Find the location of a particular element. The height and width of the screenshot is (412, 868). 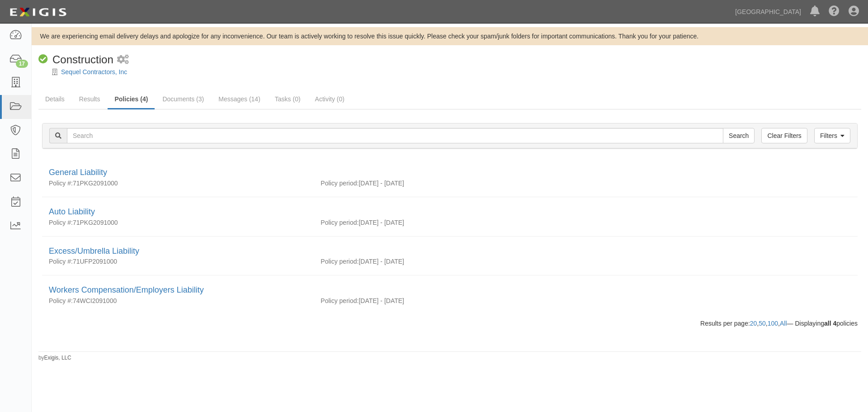

a: Sequel Contractors, Inc is located at coordinates (94, 72).